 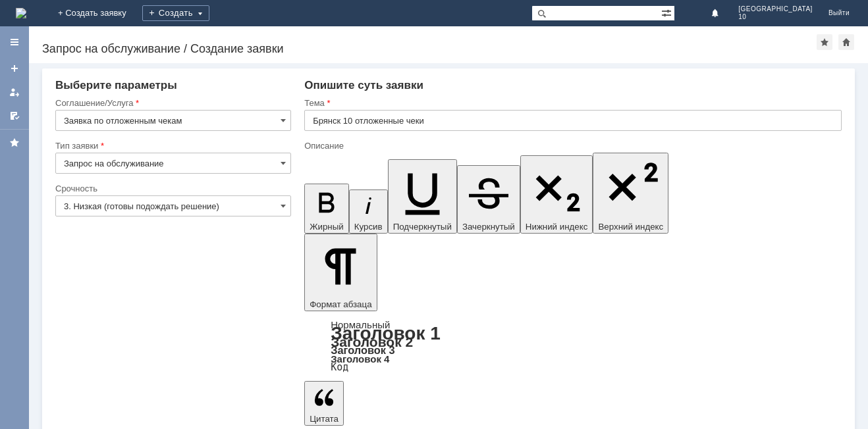 What do you see at coordinates (360, 359) in the screenshot?
I see `a: Заголовок 4` at bounding box center [360, 359].